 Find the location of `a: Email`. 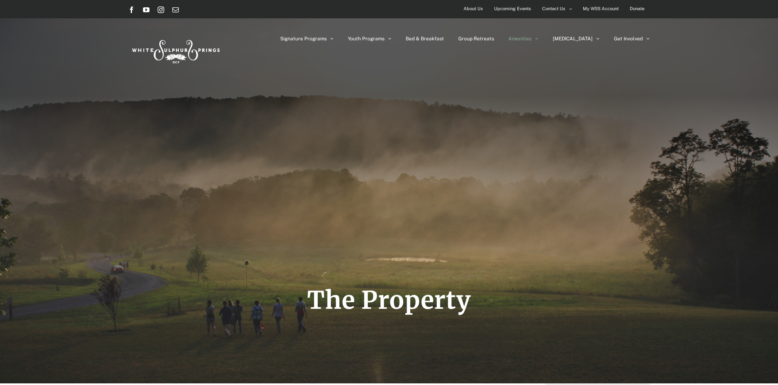

a: Email is located at coordinates (176, 10).